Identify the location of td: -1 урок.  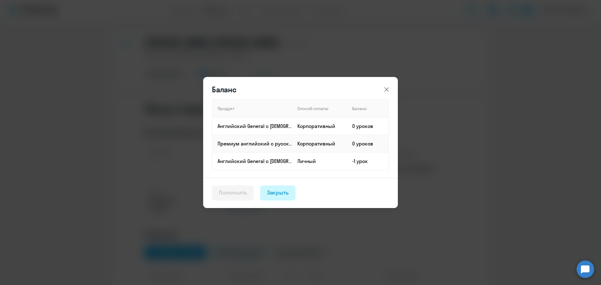
(368, 161).